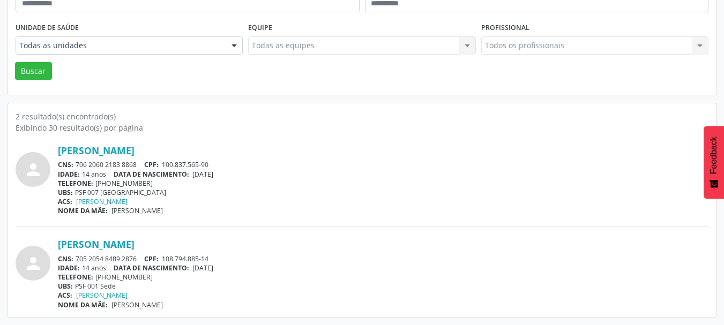  Describe the element at coordinates (260, 28) in the screenshot. I see `label: Equipe` at that location.